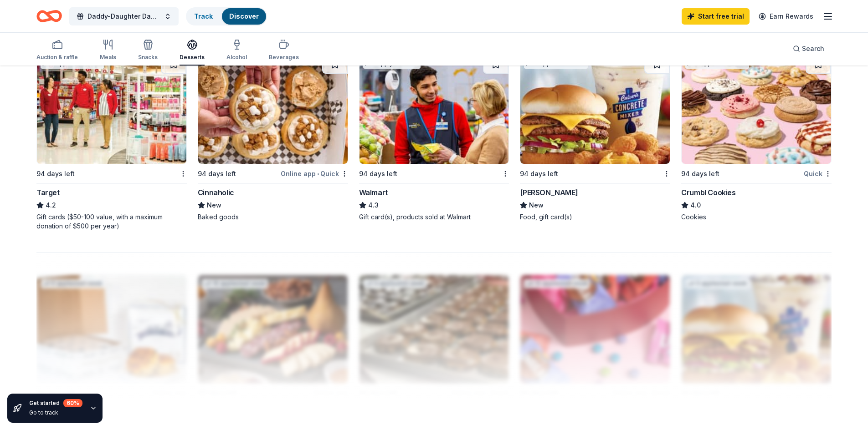 The height and width of the screenshot is (430, 868). What do you see at coordinates (108, 57) in the screenshot?
I see `div: Meals` at bounding box center [108, 57].